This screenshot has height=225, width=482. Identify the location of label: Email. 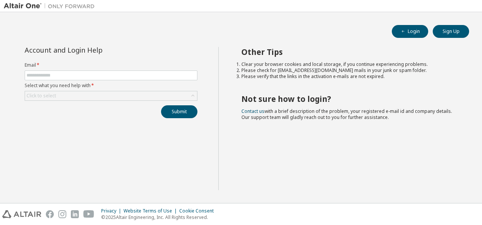
(111, 65).